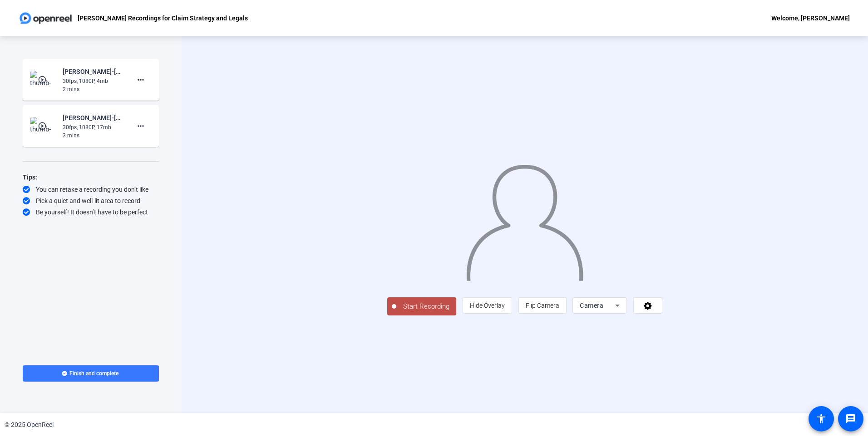 This screenshot has width=868, height=436. What do you see at coordinates (422, 306) in the screenshot?
I see `button: Start Recording` at bounding box center [422, 306].